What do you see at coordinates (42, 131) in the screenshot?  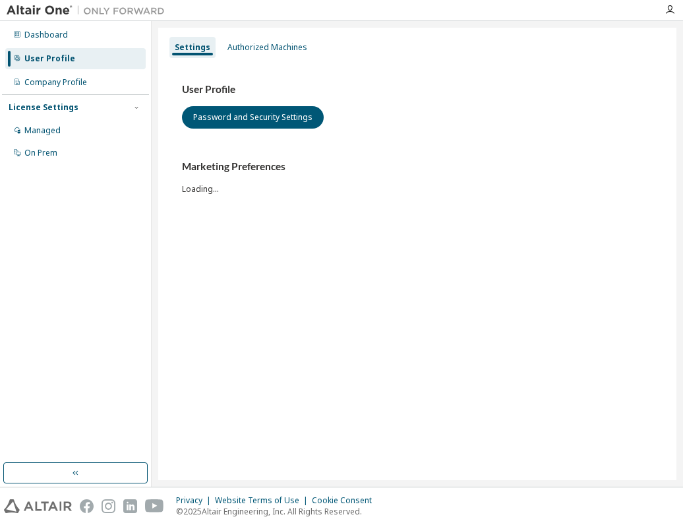 I see `div: Managed` at bounding box center [42, 131].